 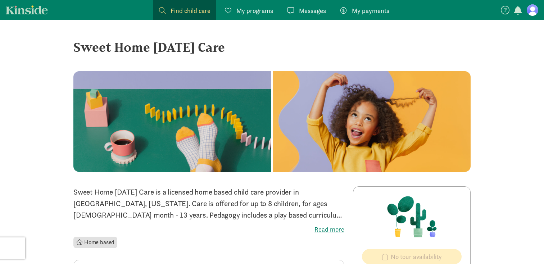 What do you see at coordinates (95, 243) in the screenshot?
I see `li: Home based` at bounding box center [95, 243].